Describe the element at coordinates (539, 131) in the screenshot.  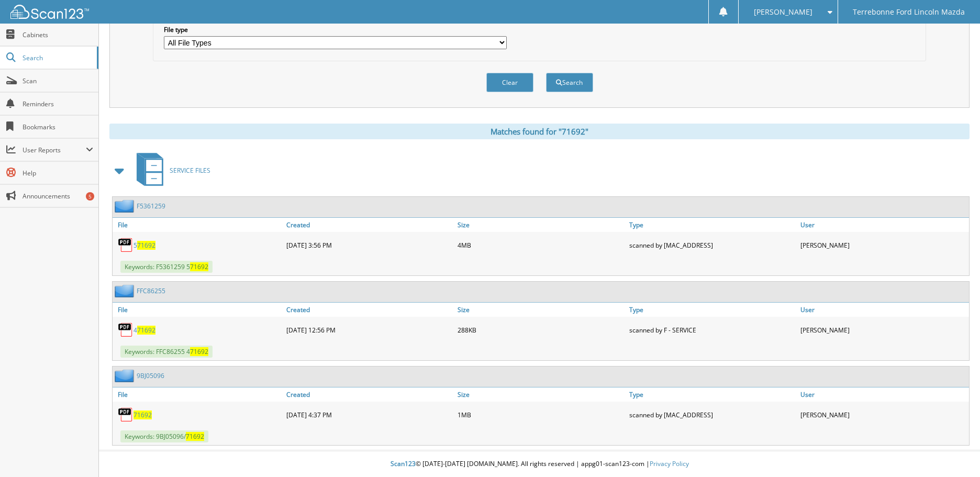
I see `div: Matches found for "71692"` at that location.